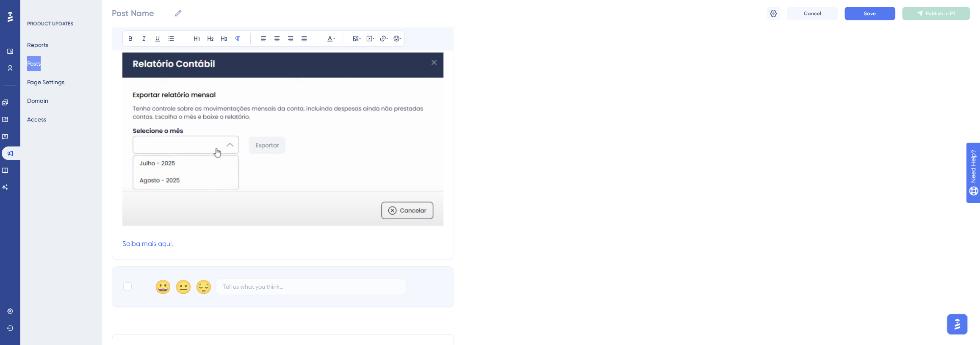 The height and width of the screenshot is (345, 980). Describe the element at coordinates (148, 243) in the screenshot. I see `a: Saiba mais aqui.` at that location.